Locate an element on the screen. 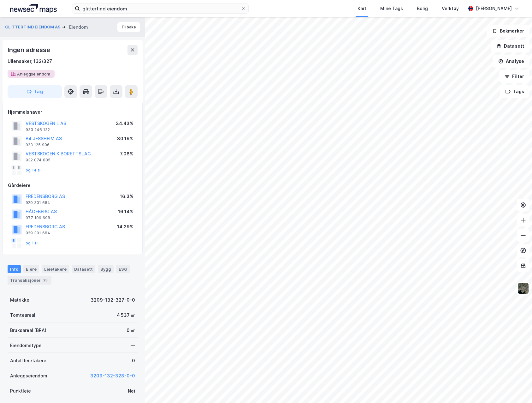  div: Verktøy is located at coordinates (450, 8).